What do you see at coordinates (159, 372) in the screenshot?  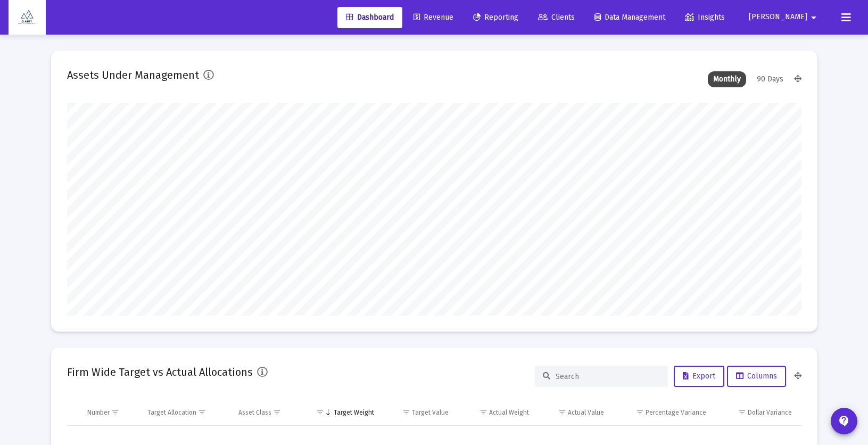 I see `h2: Firm Wide Target vs Actual Allocations` at bounding box center [159, 372].